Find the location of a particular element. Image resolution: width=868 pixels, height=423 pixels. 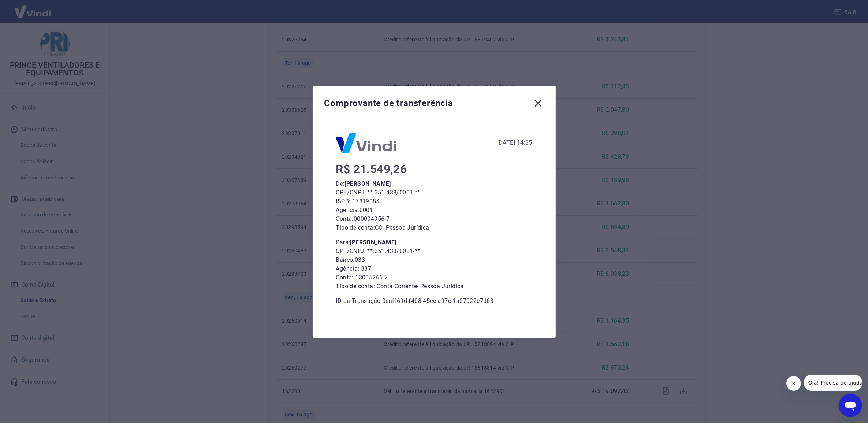

p: Conta: 13005266-7 is located at coordinates (434, 278).